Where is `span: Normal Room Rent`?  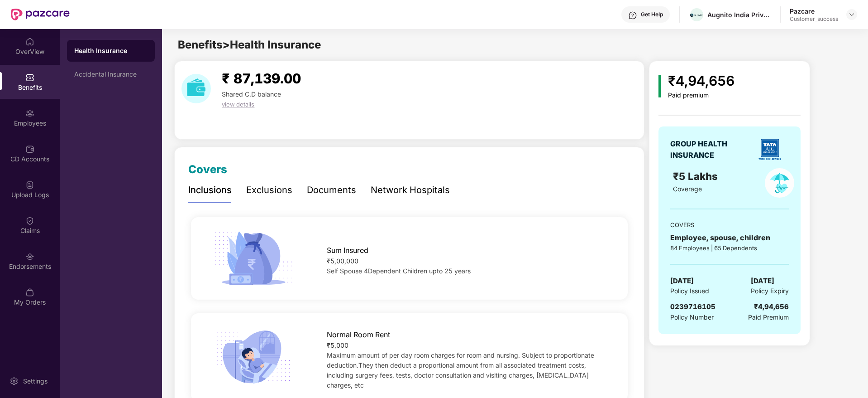
span: Normal Room Rent is located at coordinates (359, 334).